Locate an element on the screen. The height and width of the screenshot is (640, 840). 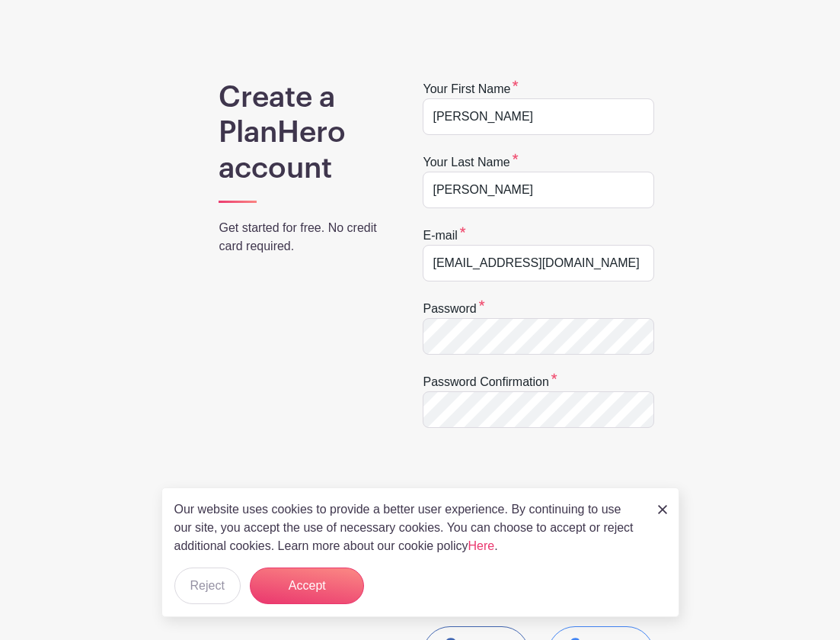
button: Accept is located at coordinates (307, 586).